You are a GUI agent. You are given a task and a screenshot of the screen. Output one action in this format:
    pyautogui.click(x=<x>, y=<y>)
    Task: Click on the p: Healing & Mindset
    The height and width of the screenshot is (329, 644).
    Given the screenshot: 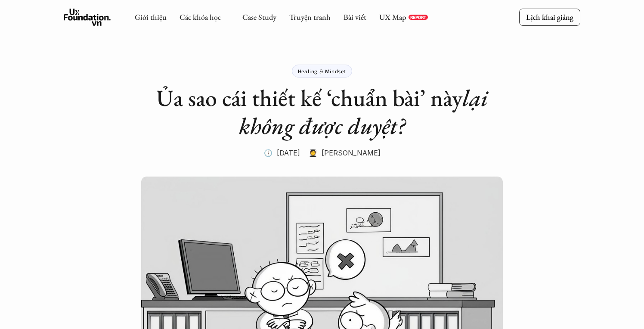 What is the action you would take?
    pyautogui.click(x=322, y=71)
    